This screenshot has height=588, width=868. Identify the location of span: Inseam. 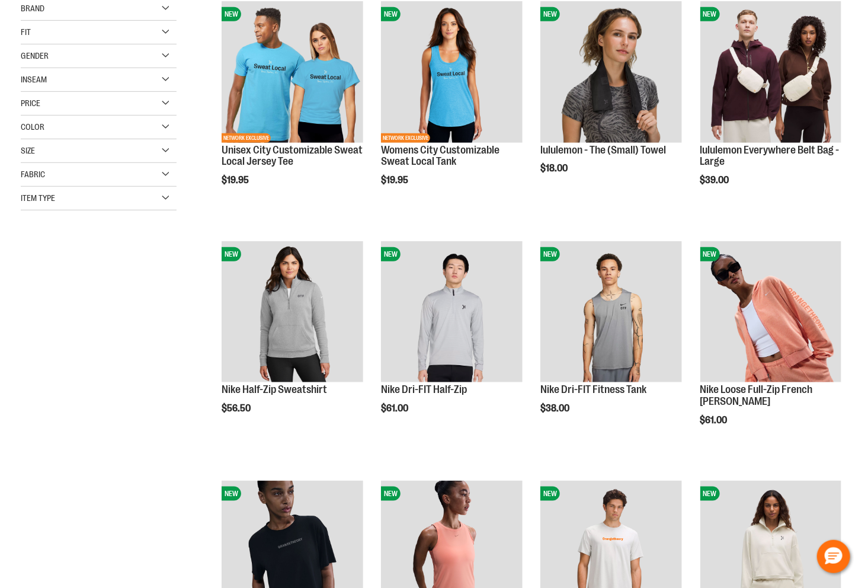
(34, 80).